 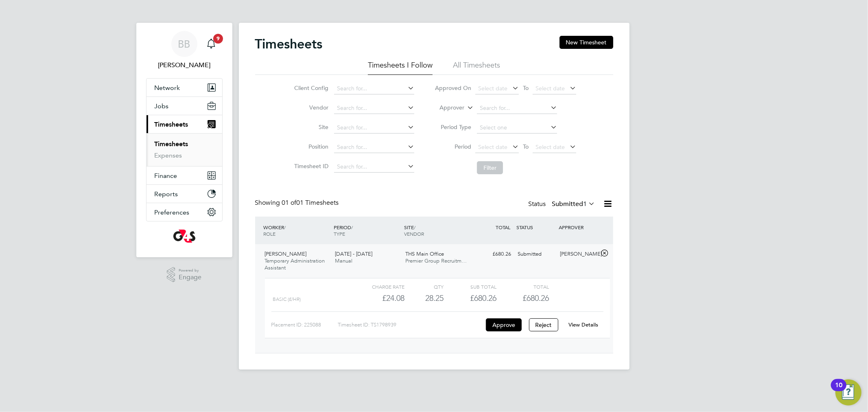 I want to click on span: 01 Timesheets, so click(x=310, y=203).